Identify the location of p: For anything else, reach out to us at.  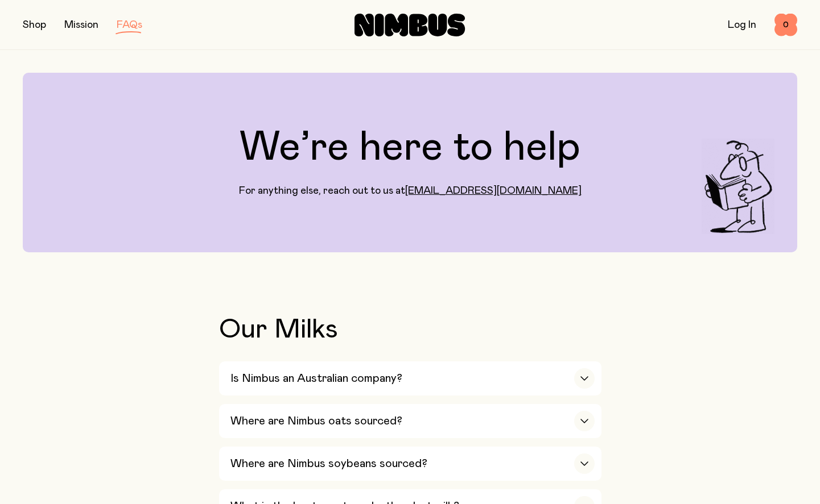
(410, 191).